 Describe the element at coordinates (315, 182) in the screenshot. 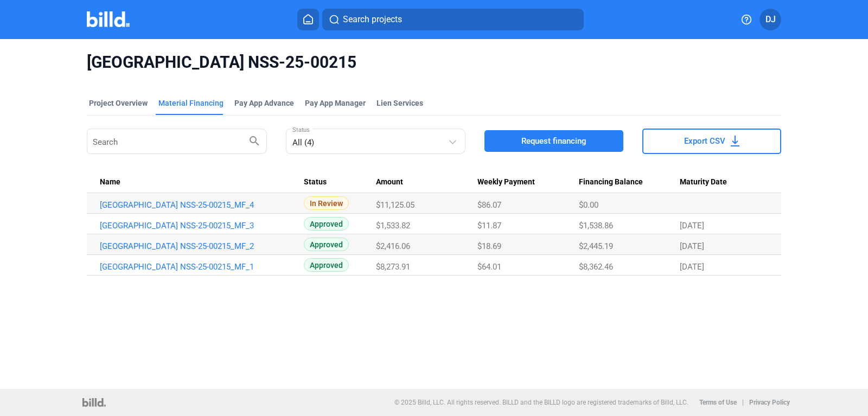

I see `span: Status` at that location.